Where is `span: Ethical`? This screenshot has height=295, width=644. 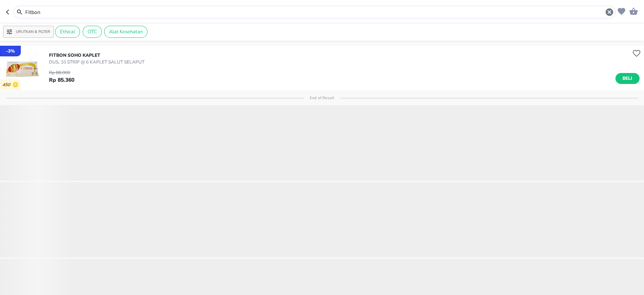 span: Ethical is located at coordinates (68, 32).